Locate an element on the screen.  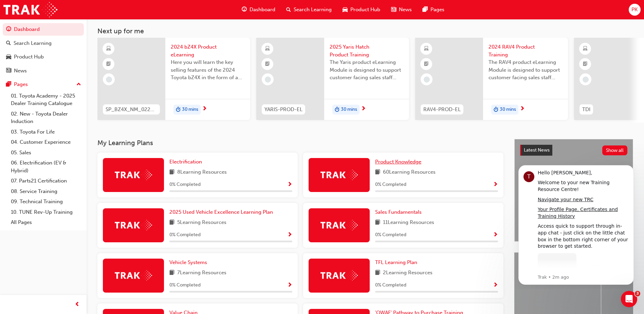
span: 5 Learning Resources is located at coordinates (202, 223).